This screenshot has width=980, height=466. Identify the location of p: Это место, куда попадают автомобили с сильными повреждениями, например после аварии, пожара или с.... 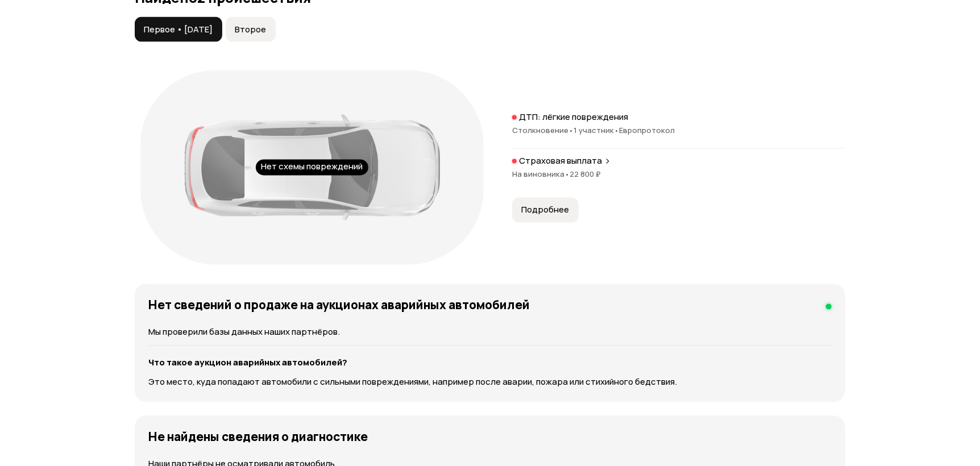
(490, 383).